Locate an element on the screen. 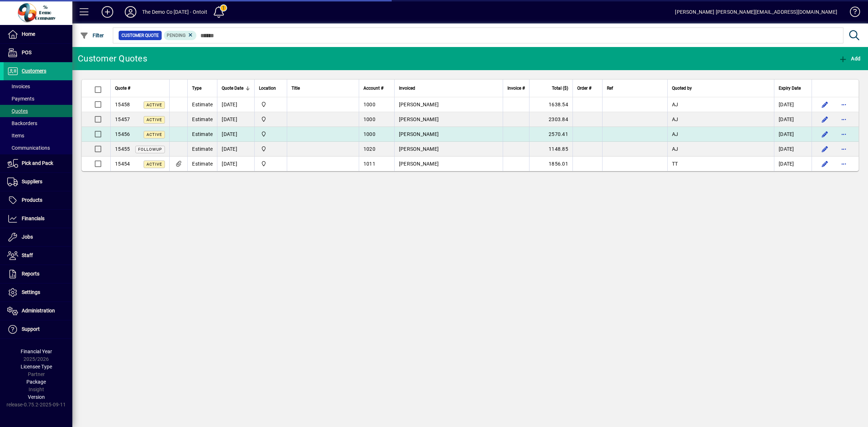  span: Staff is located at coordinates (27, 255).